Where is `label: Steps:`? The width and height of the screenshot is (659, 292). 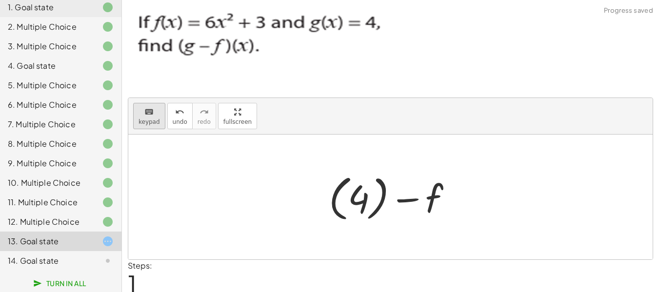 label: Steps: is located at coordinates (140, 266).